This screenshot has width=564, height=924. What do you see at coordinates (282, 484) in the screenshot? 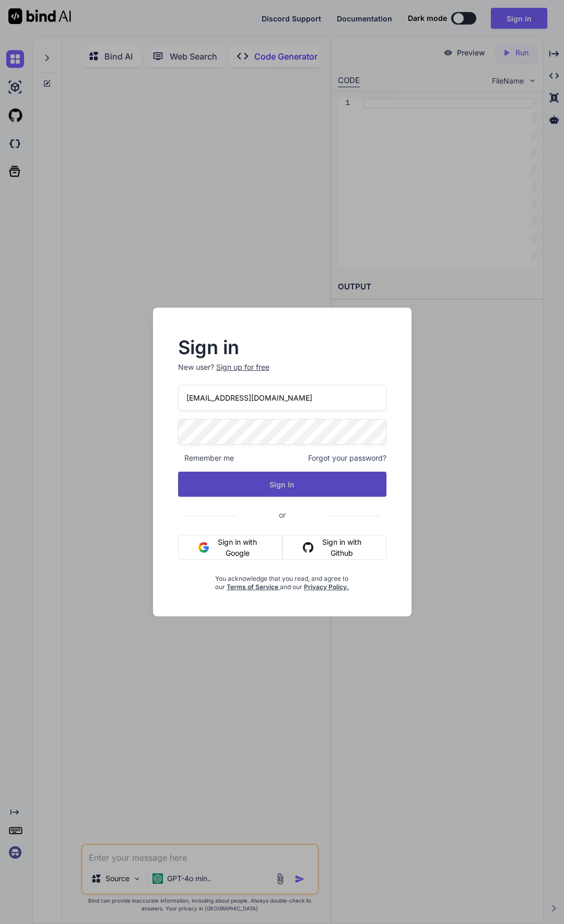
I see `button: Sign In` at bounding box center [282, 484].